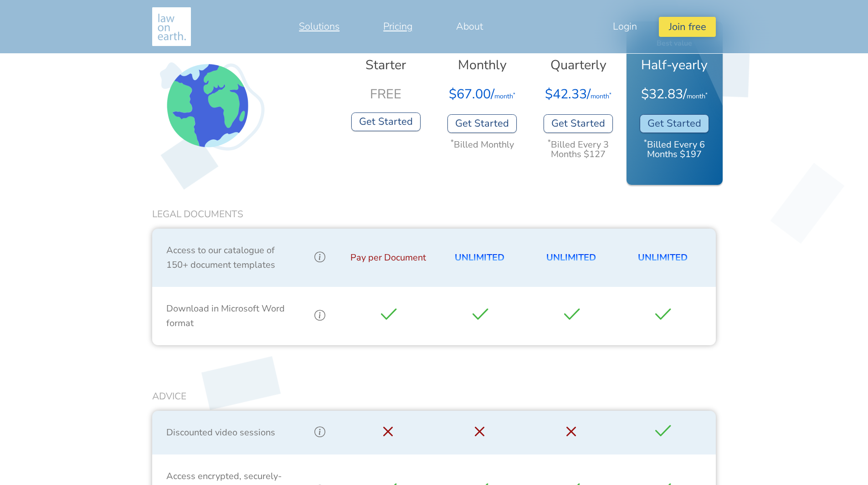 The height and width of the screenshot is (485, 868). I want to click on p: $67.00/, so click(481, 96).